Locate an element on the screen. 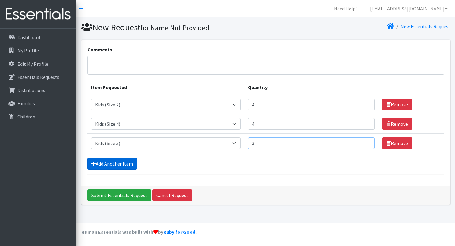  img: HumanEssentials is located at coordinates (38, 14).